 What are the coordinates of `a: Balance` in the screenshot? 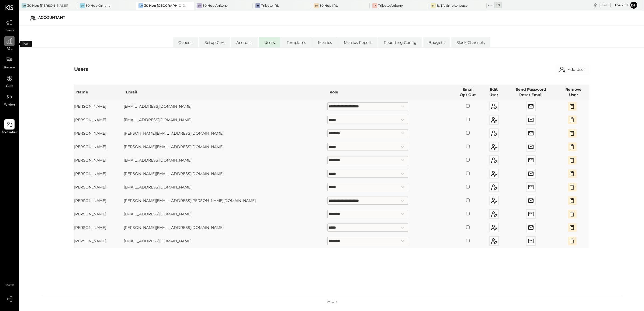 It's located at (9, 63).